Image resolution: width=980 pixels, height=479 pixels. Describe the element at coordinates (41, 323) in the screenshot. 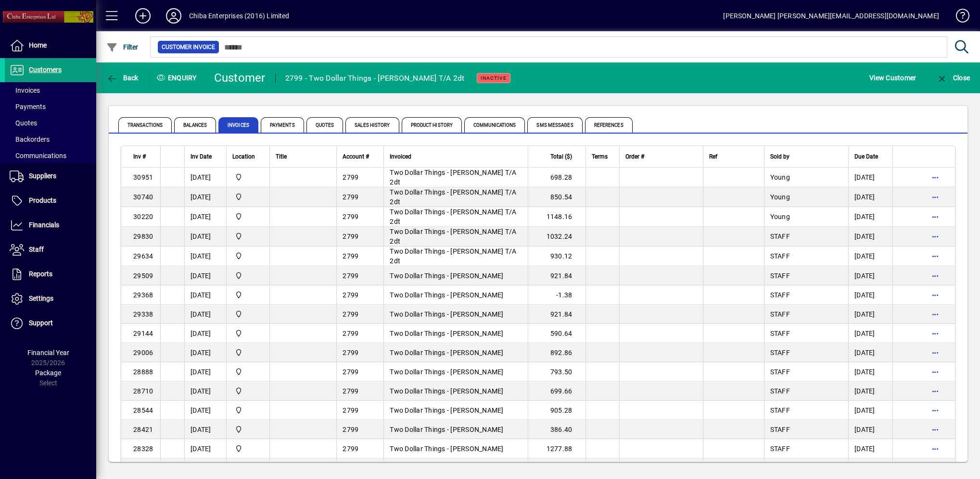

I see `span: Support` at that location.